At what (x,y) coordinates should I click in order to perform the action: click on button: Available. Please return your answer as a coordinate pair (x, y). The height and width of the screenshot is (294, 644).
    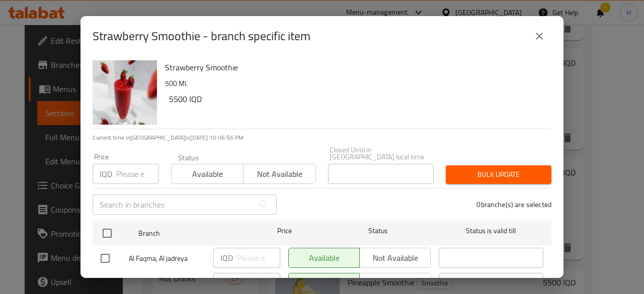
    Looking at the image, I should click on (208, 174).